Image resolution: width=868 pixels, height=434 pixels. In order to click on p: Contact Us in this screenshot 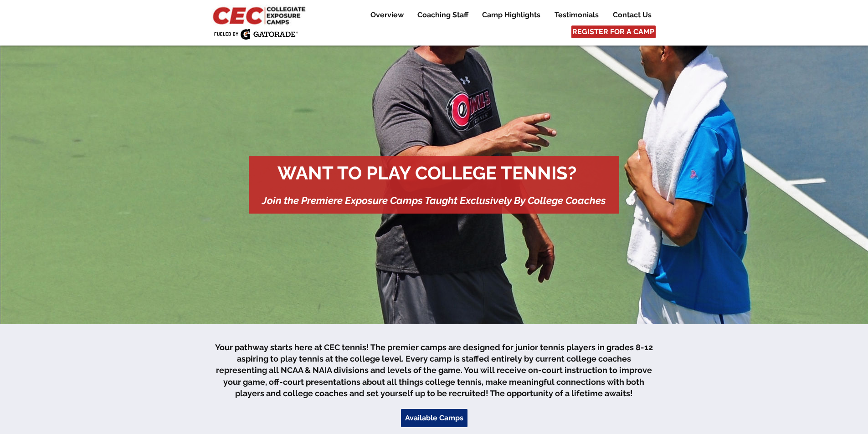, I will do `click(632, 15)`.